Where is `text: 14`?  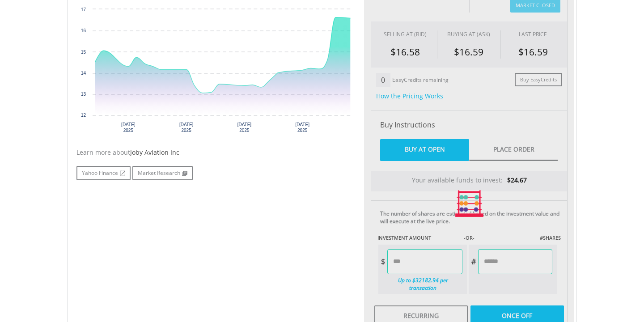 text: 14 is located at coordinates (84, 73).